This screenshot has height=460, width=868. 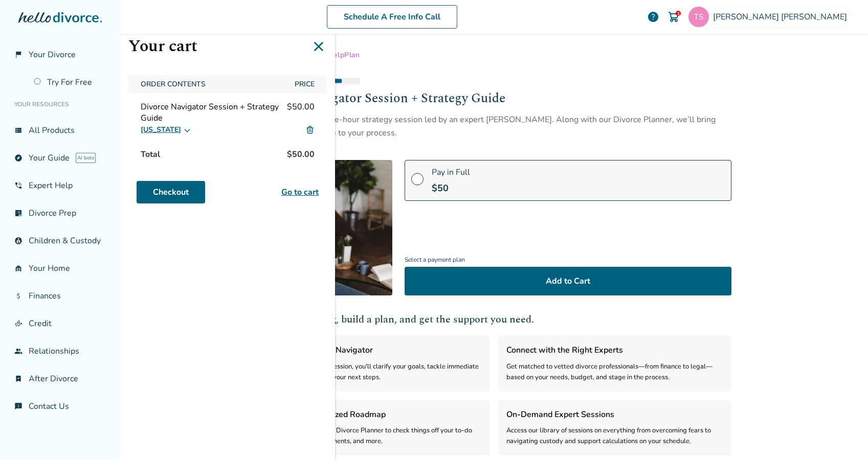 I want to click on span: explore, so click(x=19, y=158).